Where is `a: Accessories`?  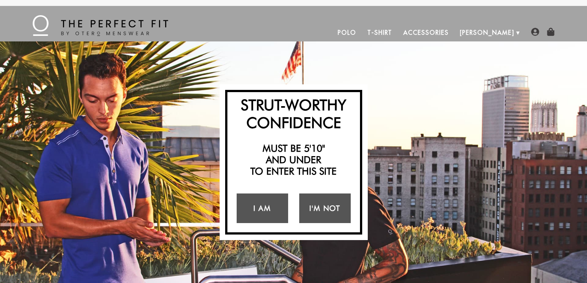 a: Accessories is located at coordinates (426, 33).